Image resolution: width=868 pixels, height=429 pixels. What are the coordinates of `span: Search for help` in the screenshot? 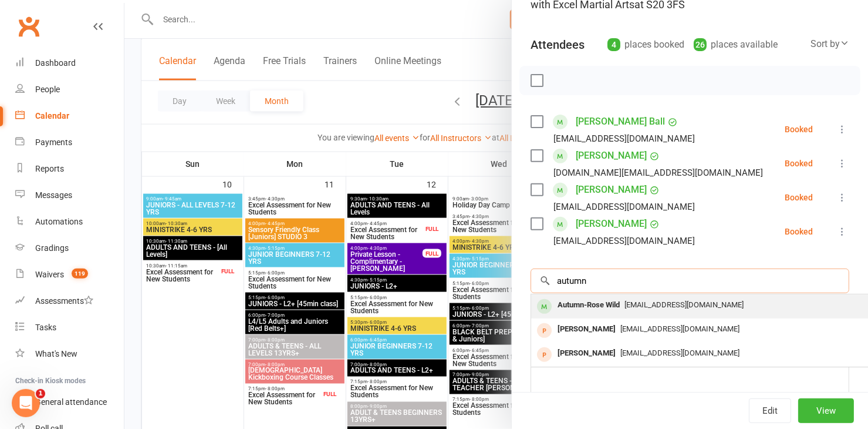 It's located at (59, 206).